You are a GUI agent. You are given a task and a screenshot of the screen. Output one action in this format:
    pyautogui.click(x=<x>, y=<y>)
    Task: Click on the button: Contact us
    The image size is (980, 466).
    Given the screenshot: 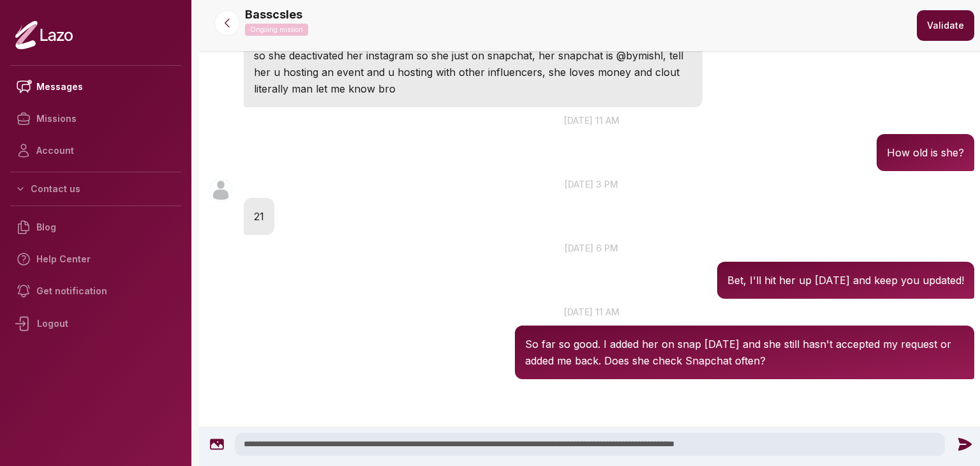 What is the action you would take?
    pyautogui.click(x=95, y=189)
    